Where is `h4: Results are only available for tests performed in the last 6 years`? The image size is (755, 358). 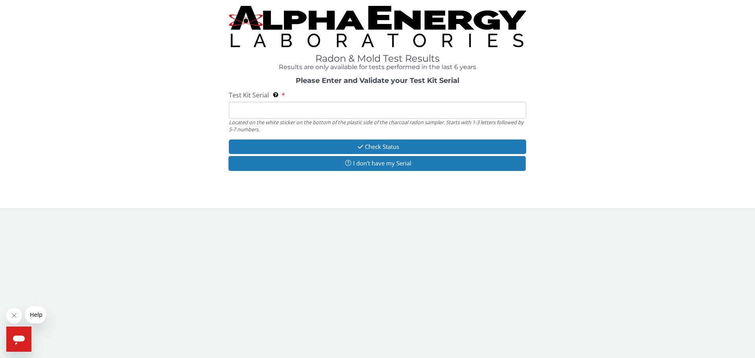 h4: Results are only available for tests performed in the last 6 years is located at coordinates (378, 67).